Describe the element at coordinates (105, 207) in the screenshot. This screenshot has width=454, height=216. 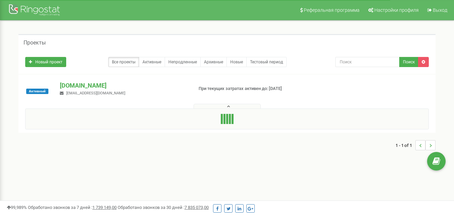
I see `u: 1 739 149,00` at that location.